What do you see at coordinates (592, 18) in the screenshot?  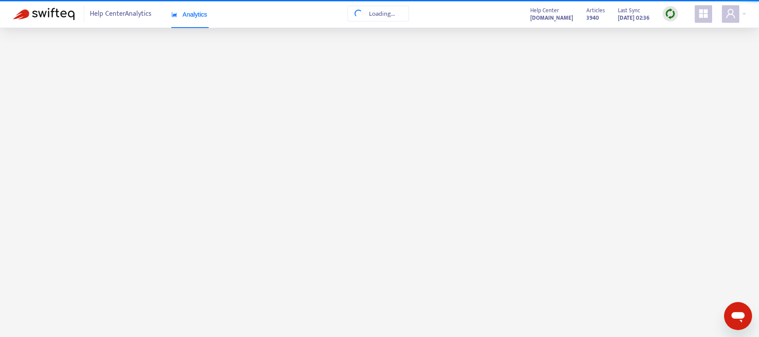 I see `strong: 3940` at bounding box center [592, 18].